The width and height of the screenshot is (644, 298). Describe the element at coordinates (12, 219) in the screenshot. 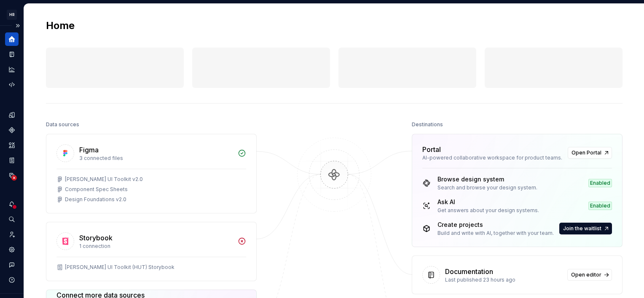

I see `div: Search ⌘K` at that location.